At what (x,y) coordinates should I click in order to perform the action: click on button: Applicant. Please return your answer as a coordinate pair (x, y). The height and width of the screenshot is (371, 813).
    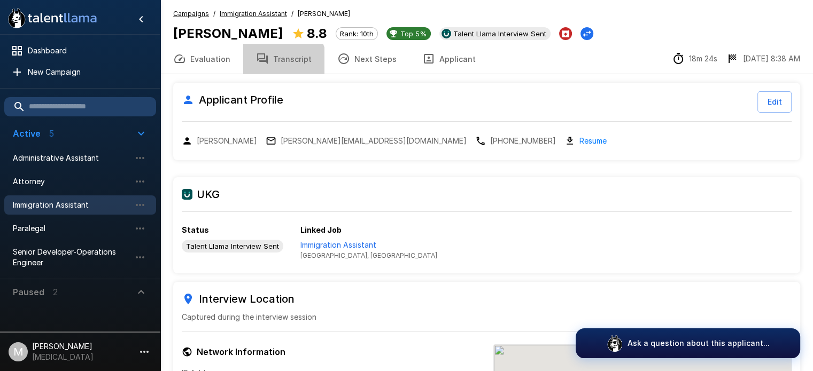
    Looking at the image, I should click on (449, 59).